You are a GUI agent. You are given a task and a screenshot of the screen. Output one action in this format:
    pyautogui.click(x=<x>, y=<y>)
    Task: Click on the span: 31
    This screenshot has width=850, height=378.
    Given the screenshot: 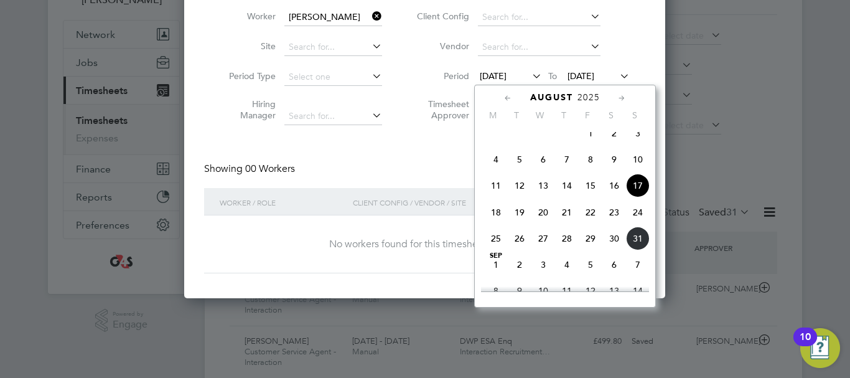 What is the action you would take?
    pyautogui.click(x=638, y=238)
    